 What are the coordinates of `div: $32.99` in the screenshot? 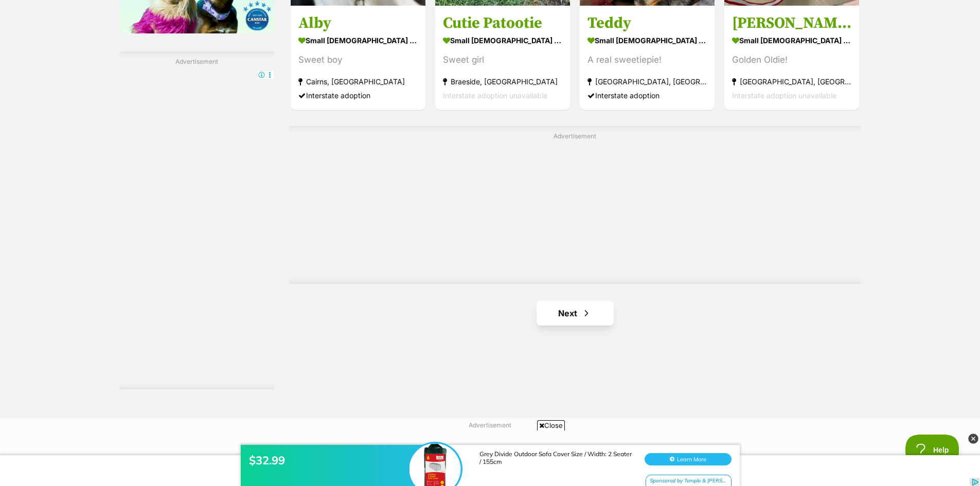 It's located at (331, 36).